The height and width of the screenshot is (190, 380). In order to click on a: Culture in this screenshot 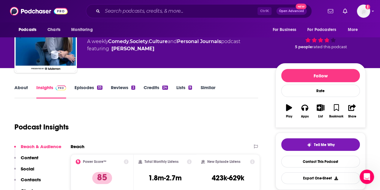, I will do `click(158, 41)`.